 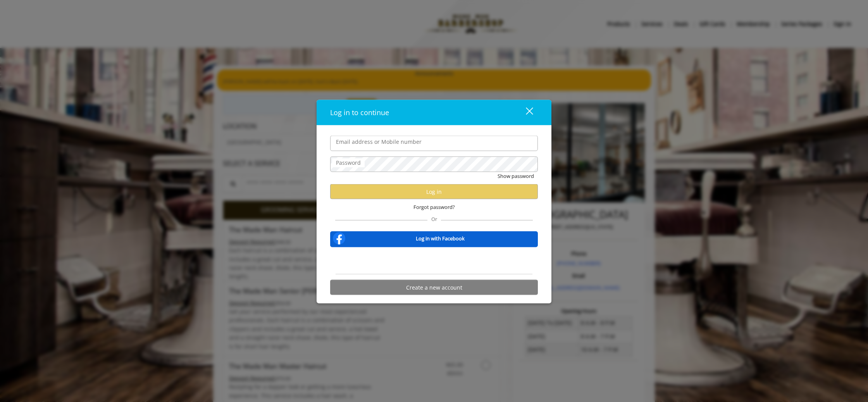 What do you see at coordinates (525, 113) in the screenshot?
I see `button: close dialog` at bounding box center [525, 113].